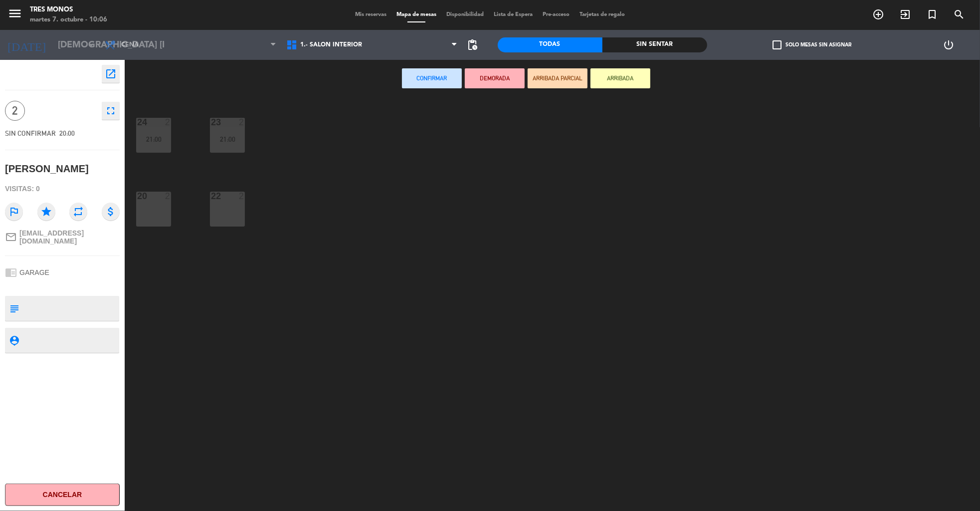 The image size is (980, 511). What do you see at coordinates (15, 13) in the screenshot?
I see `i: menu` at bounding box center [15, 13].